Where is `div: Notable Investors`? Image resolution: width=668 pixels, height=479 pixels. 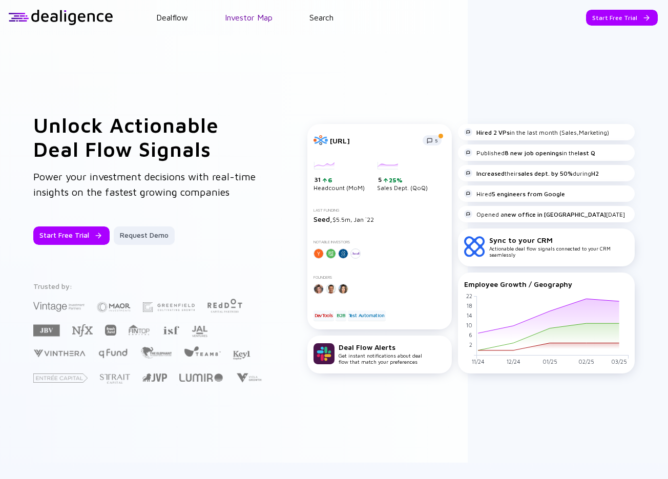
div: Notable Investors is located at coordinates (380, 242).